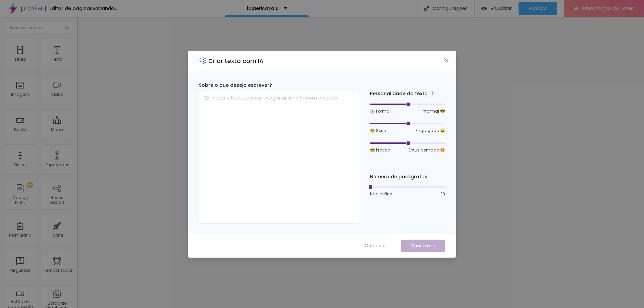 This screenshot has height=308, width=644. I want to click on font: Criar texto com IA, so click(236, 61).